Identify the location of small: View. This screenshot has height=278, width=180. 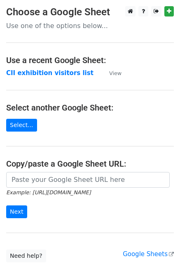
(116, 73).